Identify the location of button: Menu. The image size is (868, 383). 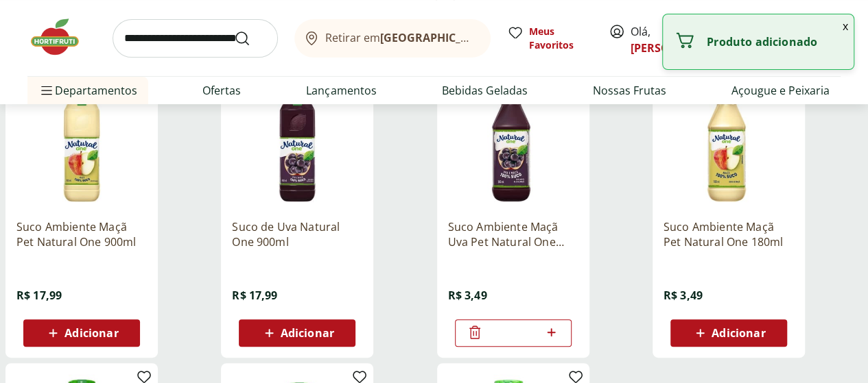
(46, 90).